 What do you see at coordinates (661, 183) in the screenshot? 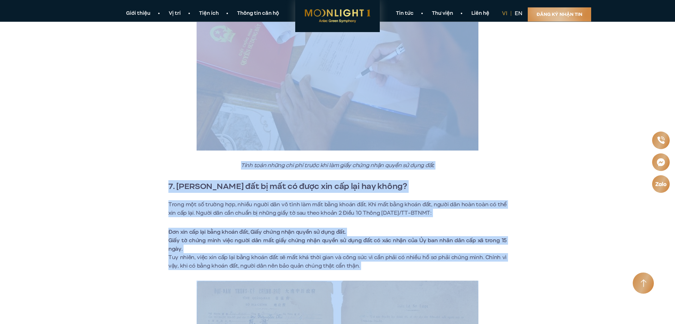
I see `img: Zalo icon` at bounding box center [661, 183].